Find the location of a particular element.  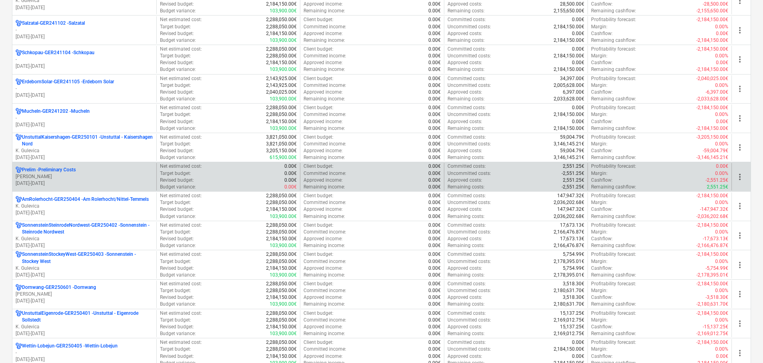

p: SonnensteinSteinrodeNordwest-GER250402 - Sonnenstein - Steinrode Nordwest is located at coordinates (87, 229).